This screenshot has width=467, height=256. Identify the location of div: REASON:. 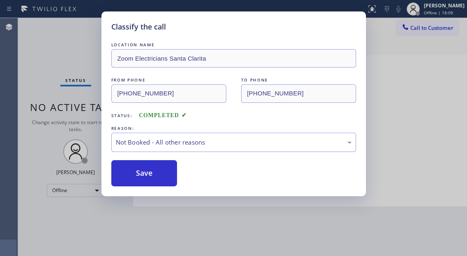
(234, 128).